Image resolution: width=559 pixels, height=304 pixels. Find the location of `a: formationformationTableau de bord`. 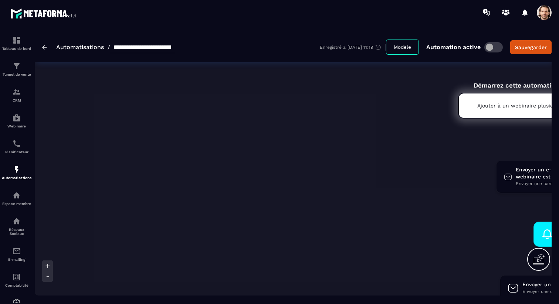

a: formationformationTableau de bord is located at coordinates (17, 43).